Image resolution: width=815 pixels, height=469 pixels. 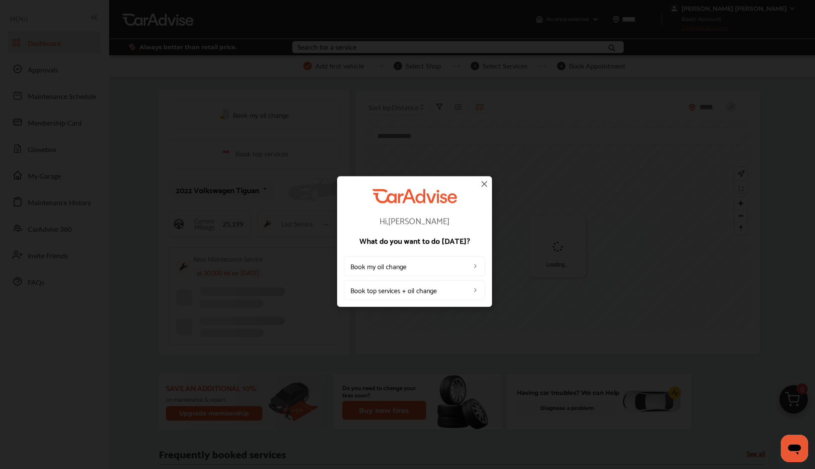 What do you see at coordinates (415, 266) in the screenshot?
I see `a: Book my oil change` at bounding box center [415, 266].